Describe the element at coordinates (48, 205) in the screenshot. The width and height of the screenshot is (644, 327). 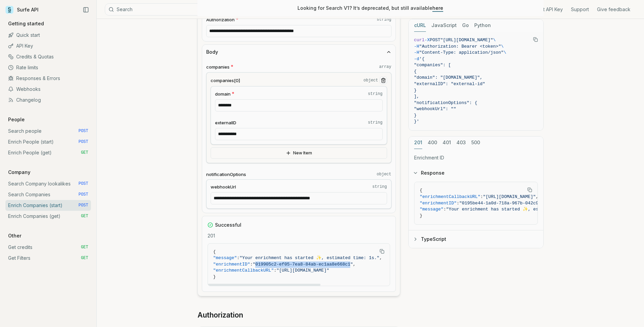
I see `a: Enrich Companies (start) POST` at that location.